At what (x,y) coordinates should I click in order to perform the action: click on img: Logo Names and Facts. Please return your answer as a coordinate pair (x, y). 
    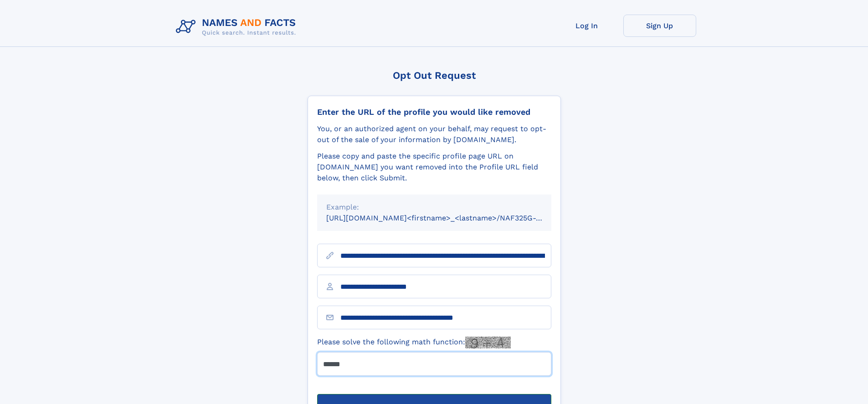
    Looking at the image, I should click on (238, 27).